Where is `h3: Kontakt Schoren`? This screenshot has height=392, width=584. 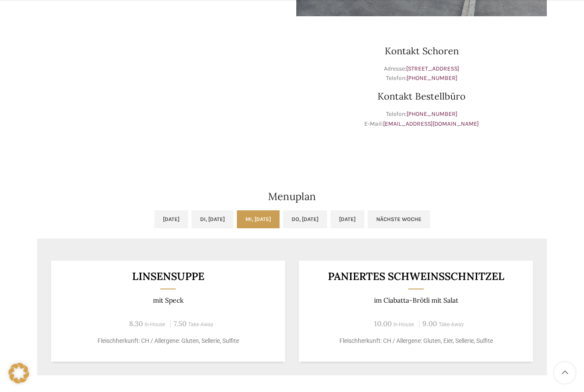
h3: Kontakt Schoren is located at coordinates (422, 51).